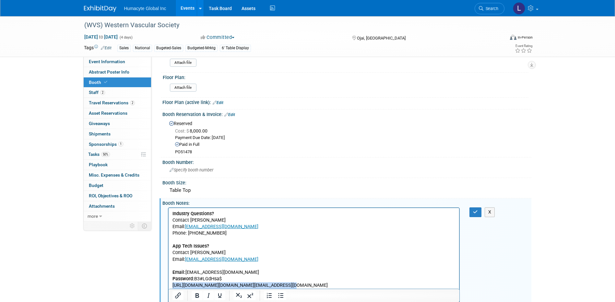  Describe the element at coordinates (347, 137) in the screenshot. I see `div: Reserved` at that location.